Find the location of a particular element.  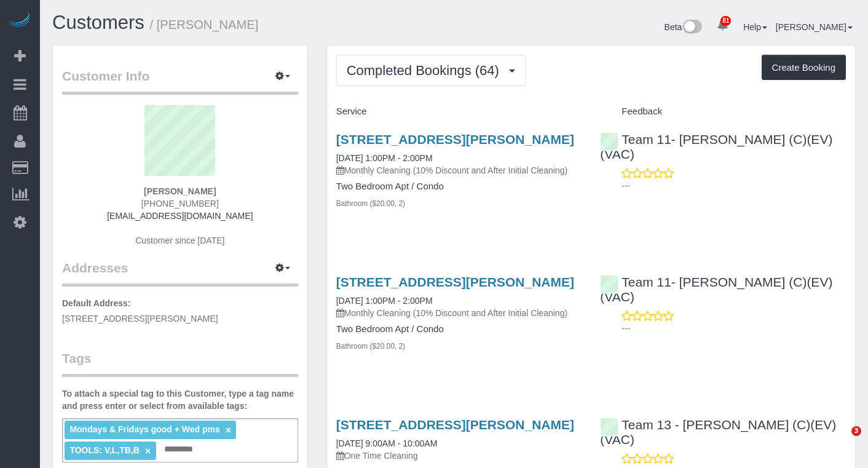

span: Completed Bookings (64) is located at coordinates (426, 70).